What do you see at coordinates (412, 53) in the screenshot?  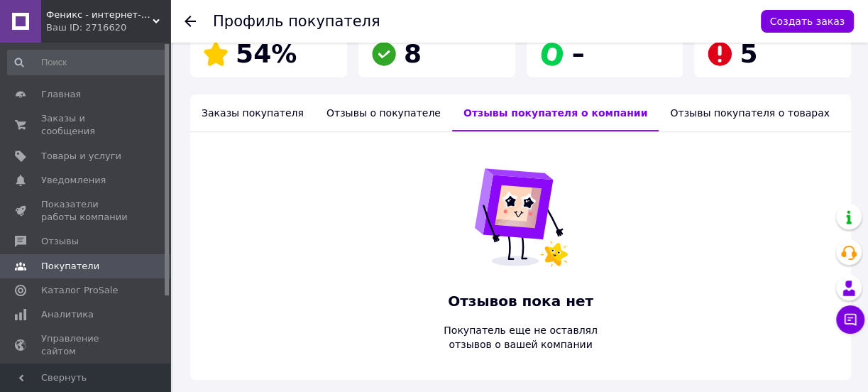 I see `span: 8` at bounding box center [412, 53].